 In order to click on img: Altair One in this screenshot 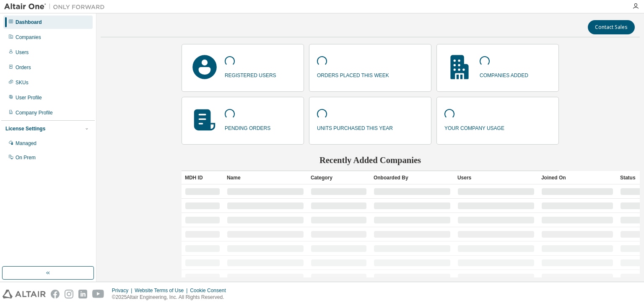, I will do `click(56, 7)`.